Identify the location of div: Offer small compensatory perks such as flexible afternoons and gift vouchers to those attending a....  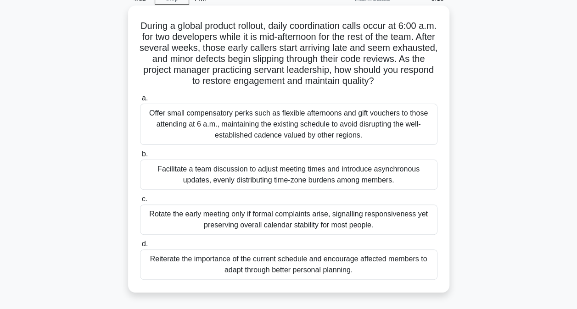
(289, 124).